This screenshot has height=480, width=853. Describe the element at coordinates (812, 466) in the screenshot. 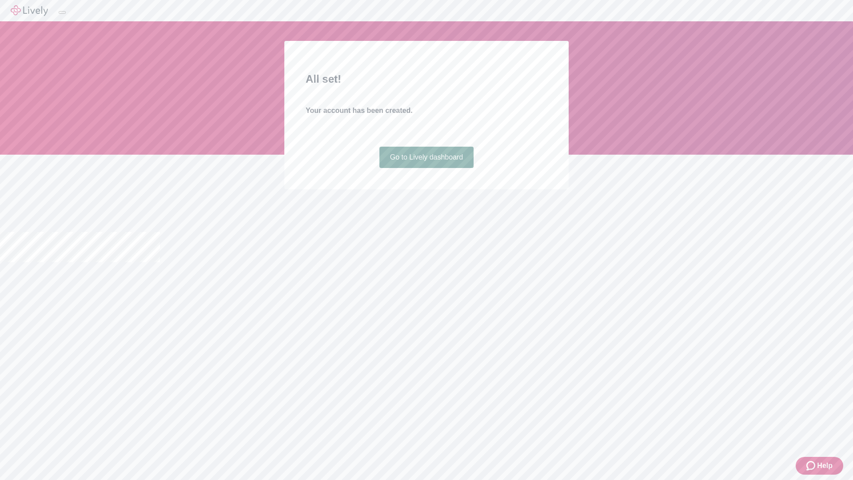

I see `svg: Zendesk support icon` at that location.